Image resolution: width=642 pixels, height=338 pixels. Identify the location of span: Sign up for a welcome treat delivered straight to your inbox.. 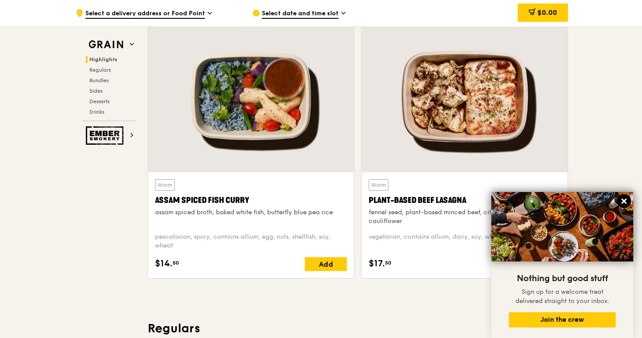
(562, 297).